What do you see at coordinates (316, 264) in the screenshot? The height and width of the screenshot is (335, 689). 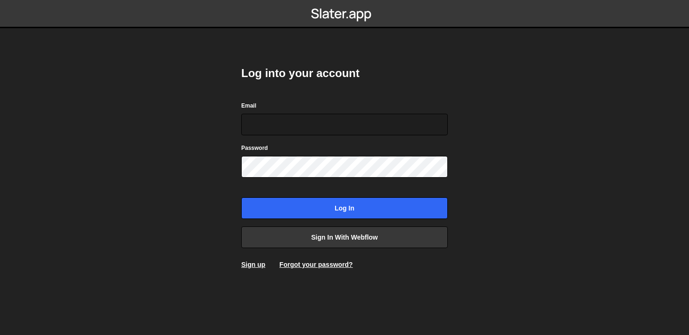 I see `a: Forgot your password?` at bounding box center [316, 264].